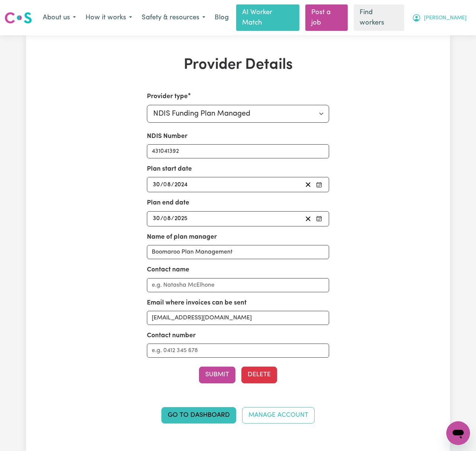 This screenshot has width=476, height=451. Describe the element at coordinates (319, 184) in the screenshot. I see `button: Pick your plan start date` at that location.